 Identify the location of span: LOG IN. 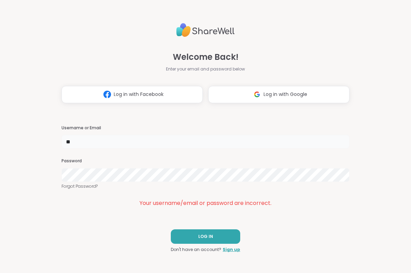
(205, 236).